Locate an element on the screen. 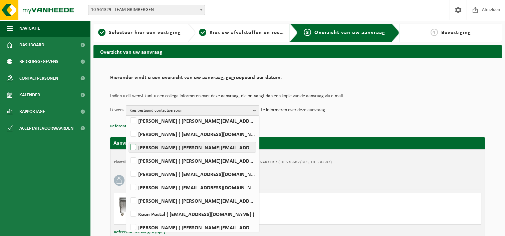 This screenshot has height=236, width=505. span: Acceptatievoorwaarden is located at coordinates (46, 128).